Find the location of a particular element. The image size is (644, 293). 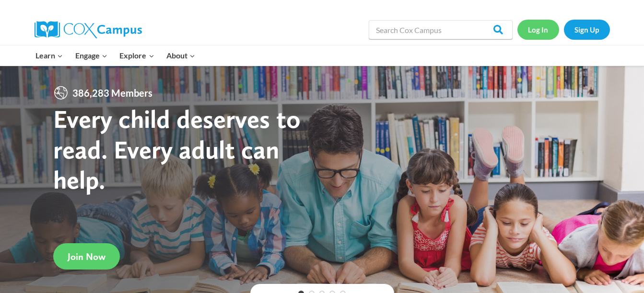

span: Join Now is located at coordinates (86, 257).